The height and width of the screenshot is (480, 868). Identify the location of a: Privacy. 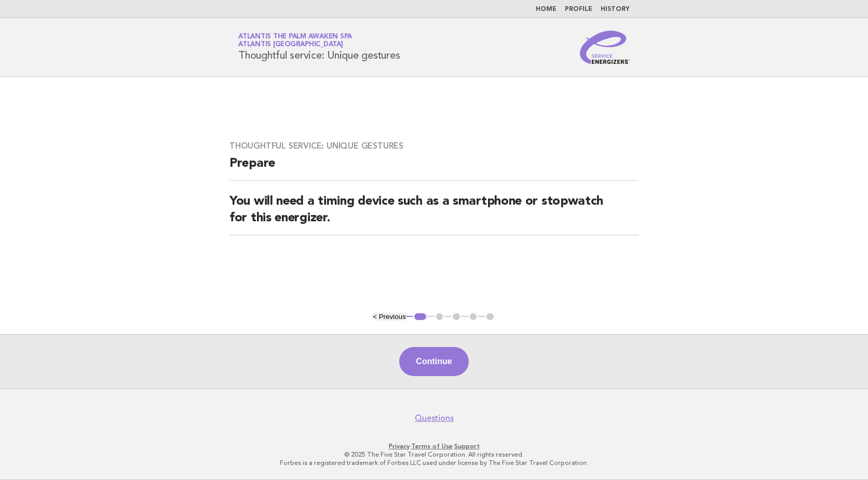
(399, 446).